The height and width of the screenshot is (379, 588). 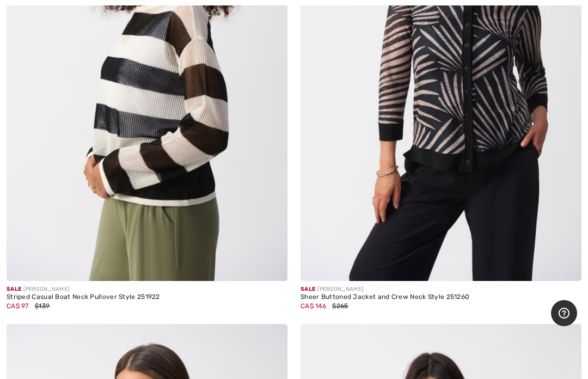 I want to click on div: Striped Casual Boat Neck Pullover Style 251922, so click(x=147, y=298).